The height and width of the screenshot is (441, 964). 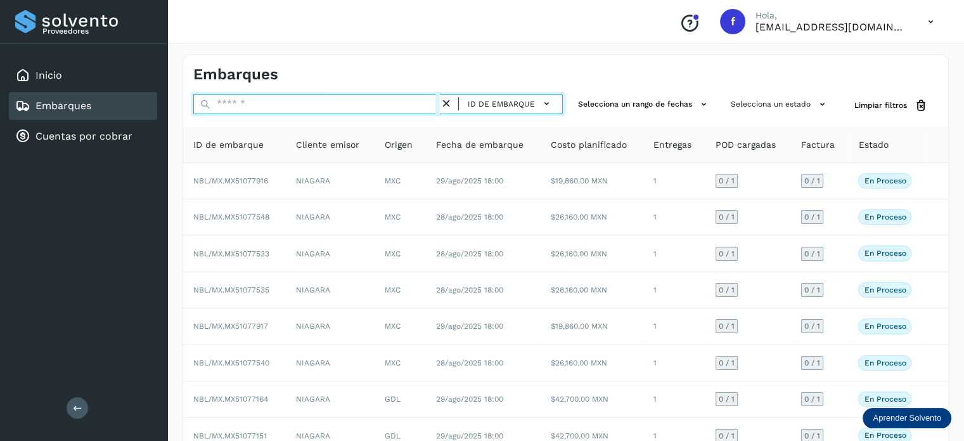 I want to click on span: NBL/MX.MX51077540, so click(x=231, y=363).